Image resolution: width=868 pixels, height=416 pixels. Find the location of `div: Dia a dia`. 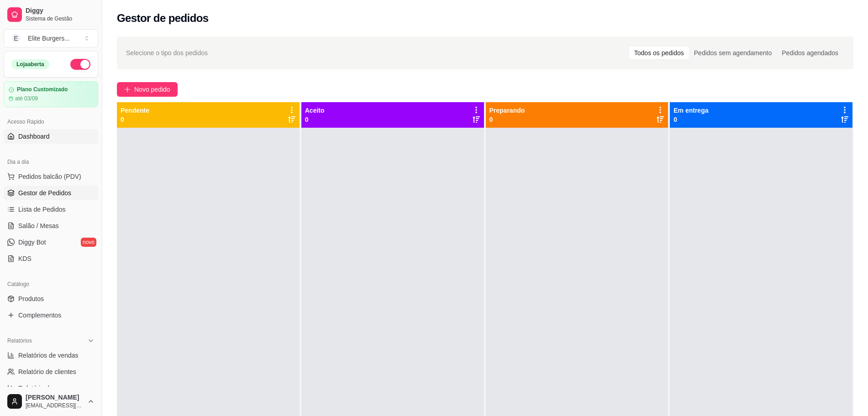

div: Dia a dia is located at coordinates (51, 162).